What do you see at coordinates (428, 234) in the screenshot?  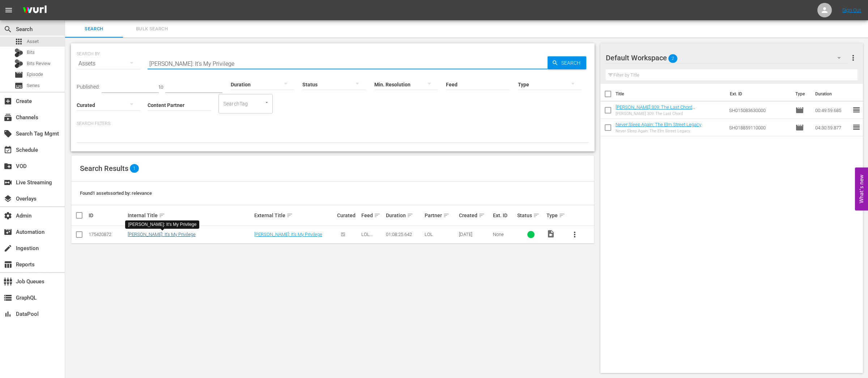 I see `span: LOL` at bounding box center [428, 234].